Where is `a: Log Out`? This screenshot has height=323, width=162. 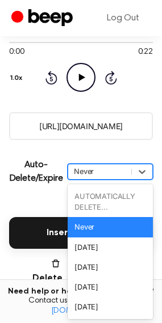 a: Log Out is located at coordinates (123, 18).